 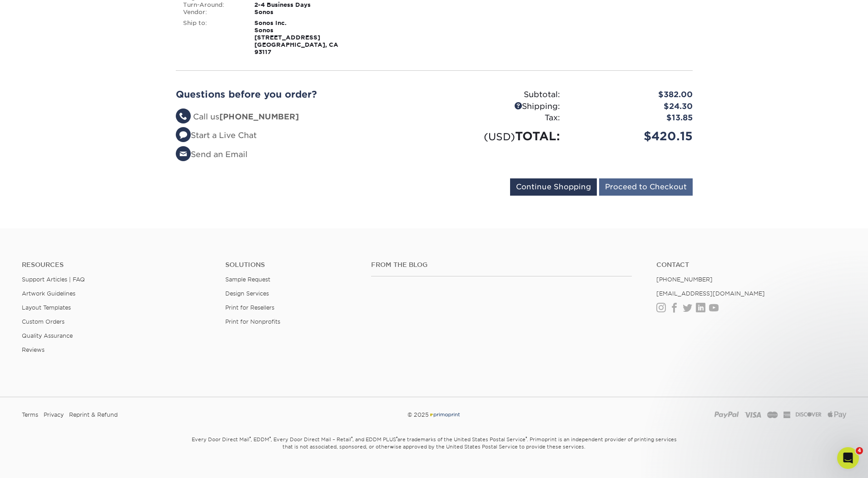 I want to click on div: TOTAL:, so click(x=501, y=136).